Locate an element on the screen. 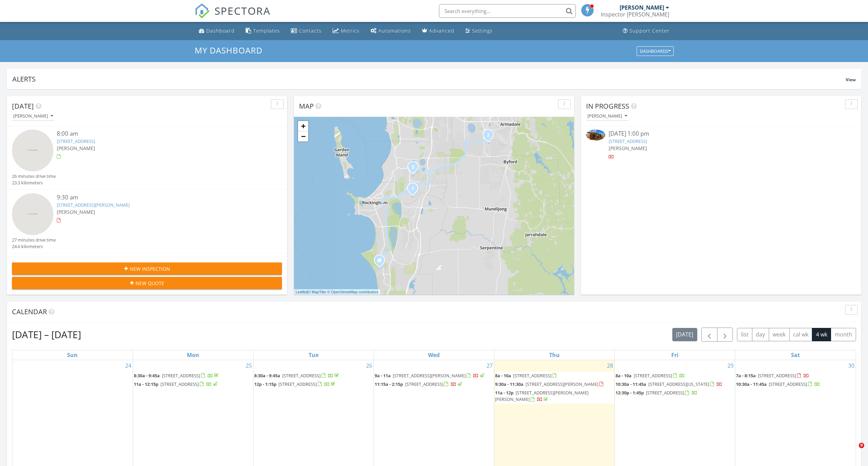  button: Next is located at coordinates (725, 334).